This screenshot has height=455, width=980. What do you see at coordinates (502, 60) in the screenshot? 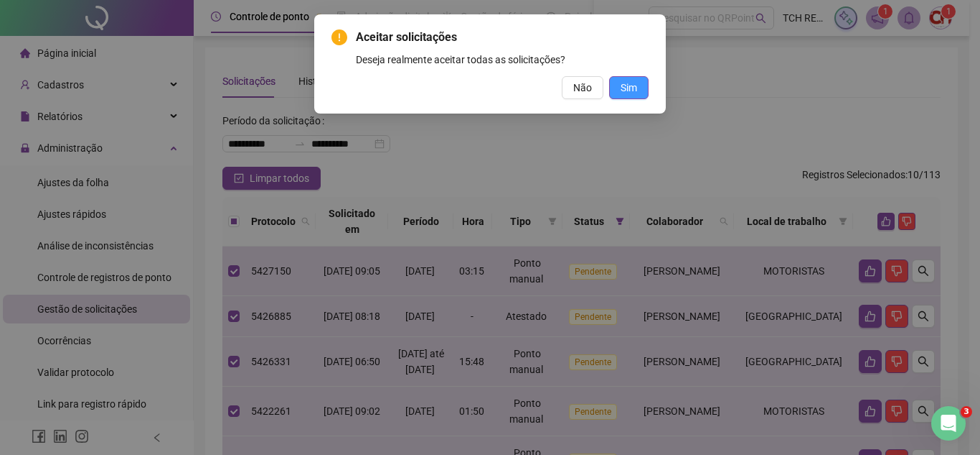
I see `div: Deseja realmente aceitar todas as solicitações?` at bounding box center [502, 60].